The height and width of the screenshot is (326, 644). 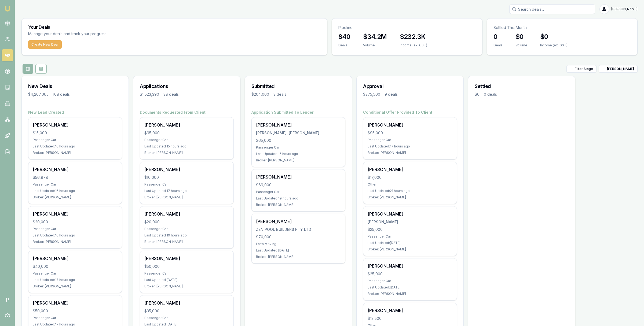 What do you see at coordinates (97, 34) in the screenshot?
I see `p: Manage your deals and track your progress.` at bounding box center [97, 34].